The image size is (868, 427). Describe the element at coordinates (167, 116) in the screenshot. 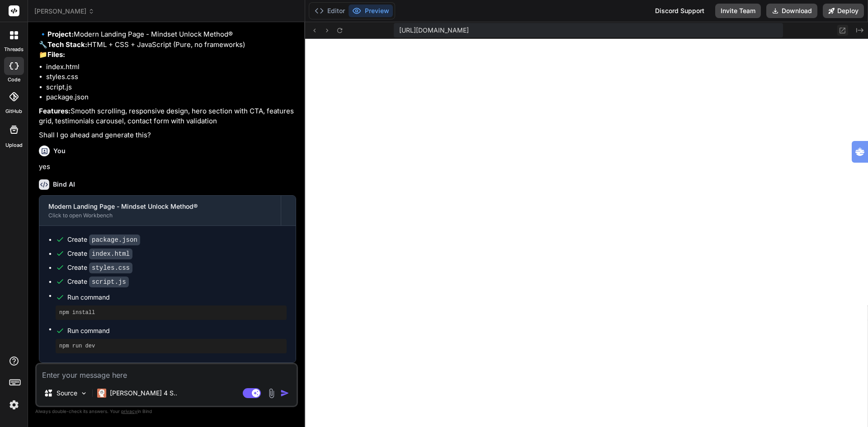

I see `p: Smooth scrolling, responsive design, hero section with CTA, features grid, testimonials carousel,...` at that location.